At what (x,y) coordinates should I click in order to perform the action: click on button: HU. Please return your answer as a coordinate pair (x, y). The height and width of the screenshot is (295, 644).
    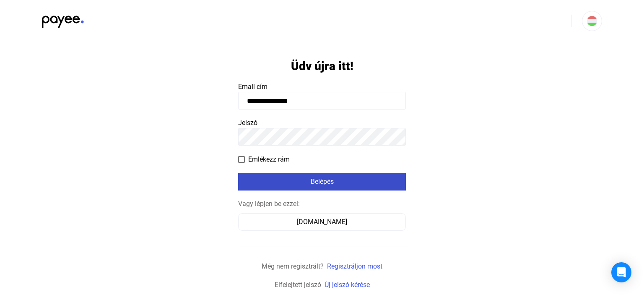
    Looking at the image, I should click on (592, 21).